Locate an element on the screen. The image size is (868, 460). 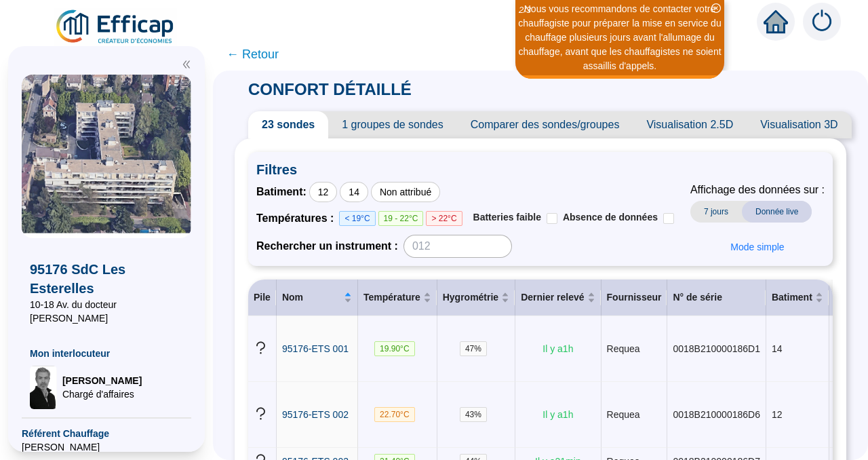
button: Mode simple is located at coordinates (757, 247).